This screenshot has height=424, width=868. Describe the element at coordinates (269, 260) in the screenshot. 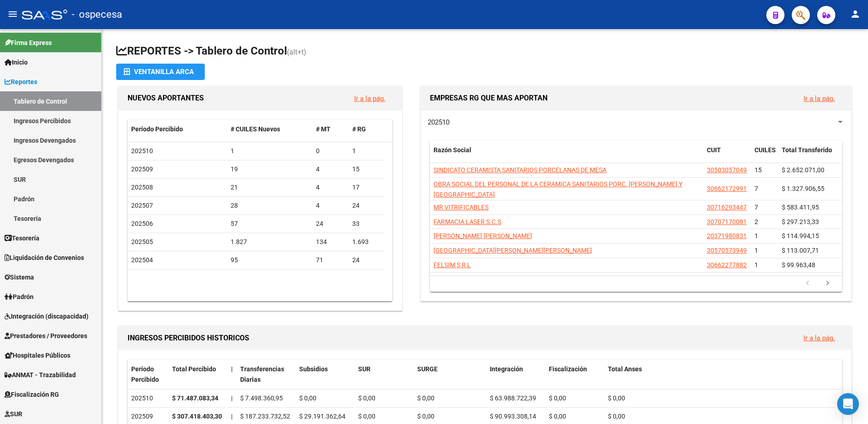

I see `div: 95` at that location.